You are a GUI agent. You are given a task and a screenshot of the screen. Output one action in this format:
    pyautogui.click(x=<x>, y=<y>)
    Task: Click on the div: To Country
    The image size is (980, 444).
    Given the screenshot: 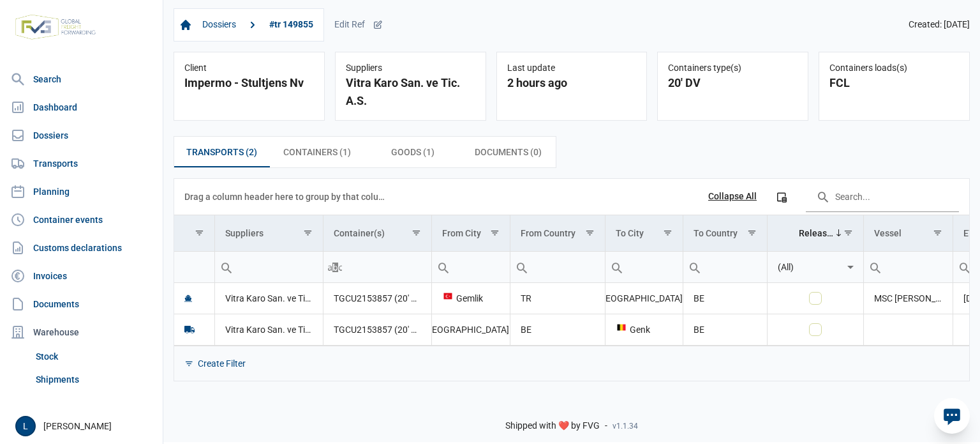 What is the action you would take?
    pyautogui.click(x=715, y=233)
    